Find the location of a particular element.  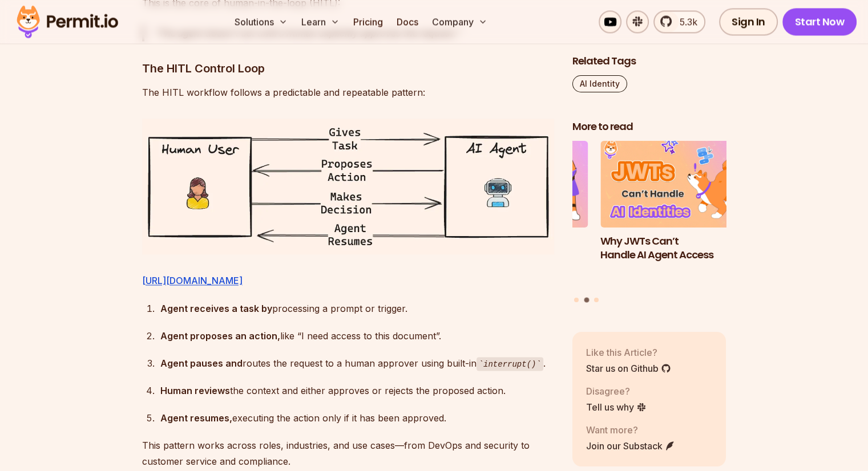

h3: The HITL Control Loop is located at coordinates (348, 68).